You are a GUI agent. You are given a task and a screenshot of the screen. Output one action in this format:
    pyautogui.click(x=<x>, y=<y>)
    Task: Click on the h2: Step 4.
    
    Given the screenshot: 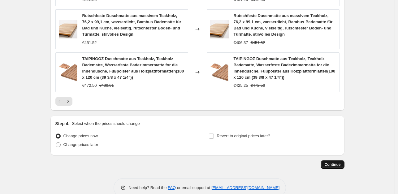 What is the action you would take?
    pyautogui.click(x=62, y=123)
    